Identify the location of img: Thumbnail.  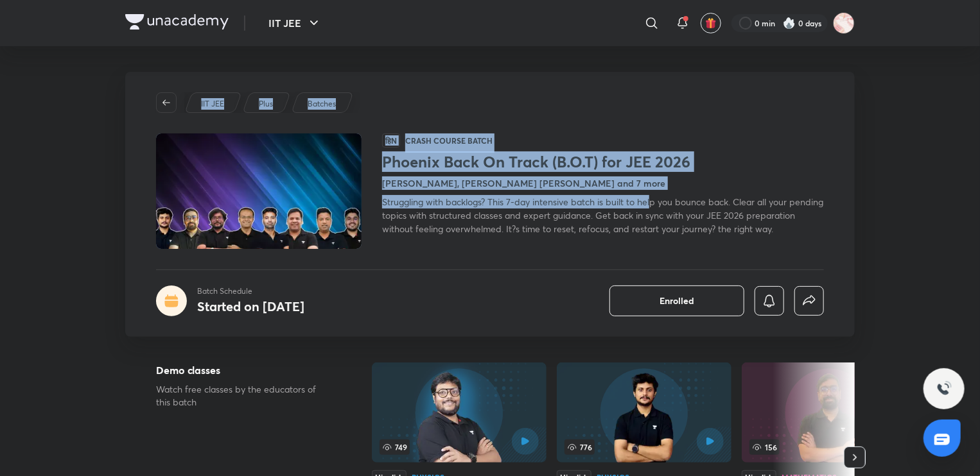
(258, 191).